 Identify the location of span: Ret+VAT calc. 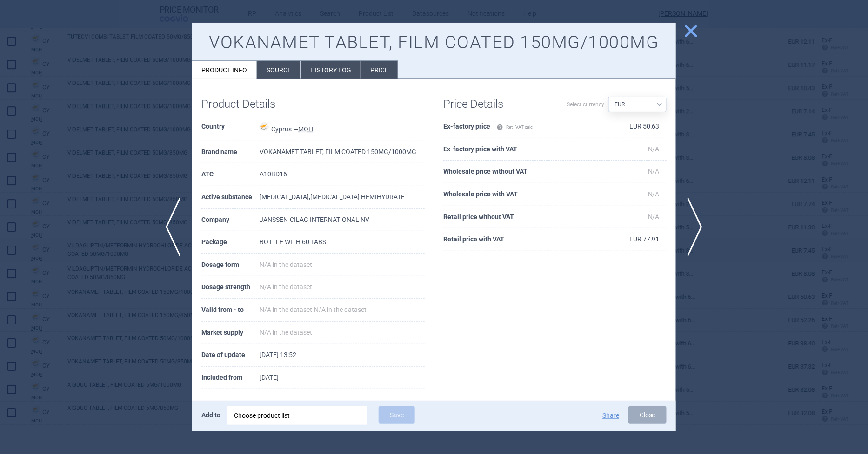
(515, 126).